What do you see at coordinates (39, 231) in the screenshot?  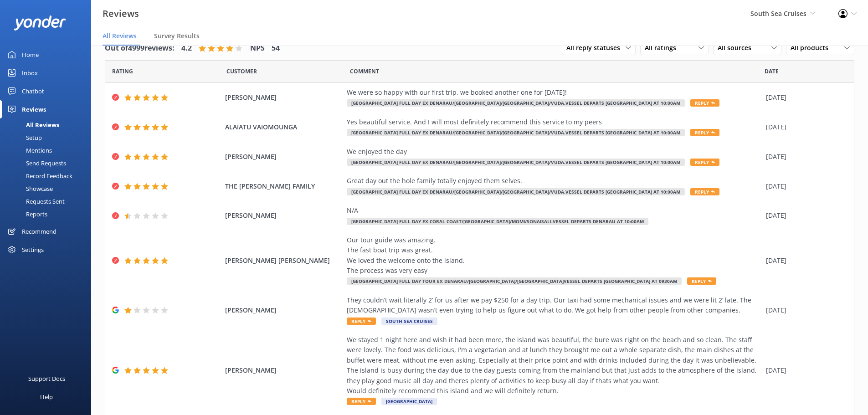 I see `div: Recommend` at bounding box center [39, 231].